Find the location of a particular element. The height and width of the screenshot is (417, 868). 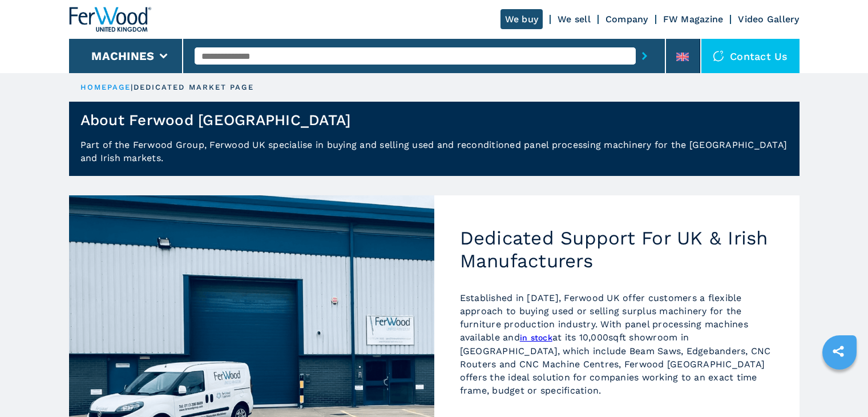

img: Ferwood is located at coordinates (110, 20).